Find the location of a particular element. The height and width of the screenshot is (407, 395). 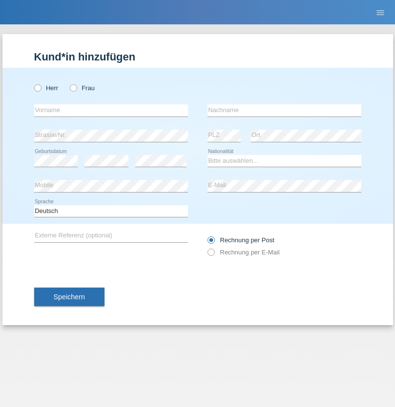

h1: Kund*in hinzufügen is located at coordinates (198, 57).